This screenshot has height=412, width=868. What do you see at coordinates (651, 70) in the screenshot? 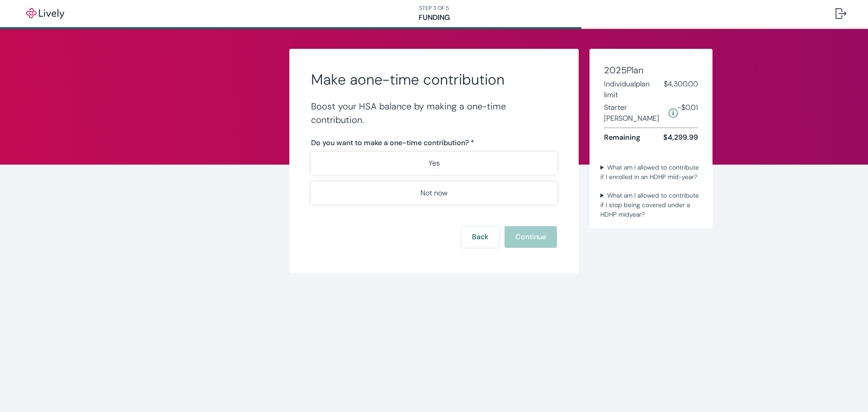
I see `h4: 2025 Plan` at bounding box center [651, 70].